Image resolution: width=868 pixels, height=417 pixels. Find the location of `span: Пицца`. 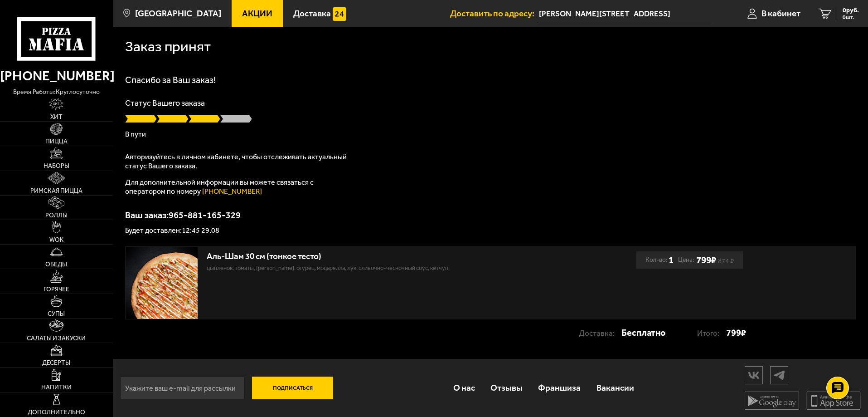

span: Пицца is located at coordinates (56, 142).